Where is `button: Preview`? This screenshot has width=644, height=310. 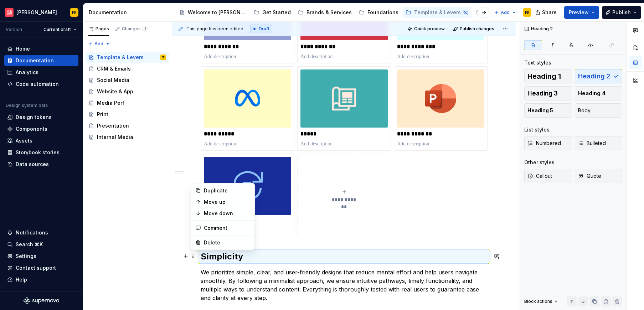
button: Preview is located at coordinates (581, 13).